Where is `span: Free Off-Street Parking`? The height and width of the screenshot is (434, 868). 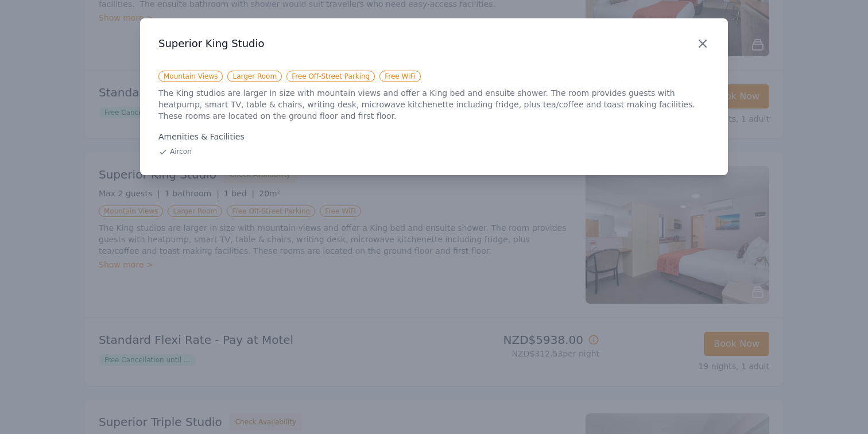
span: Free Off-Street Parking is located at coordinates (331, 76).